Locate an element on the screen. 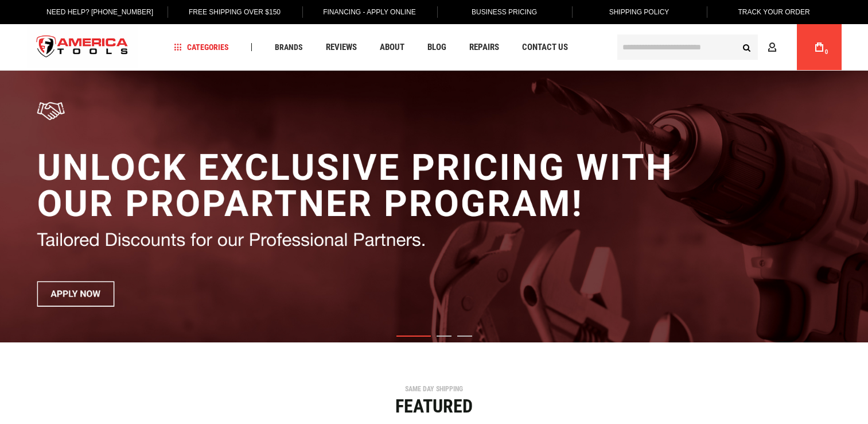 The width and height of the screenshot is (868, 424). button: Search is located at coordinates (747, 47).